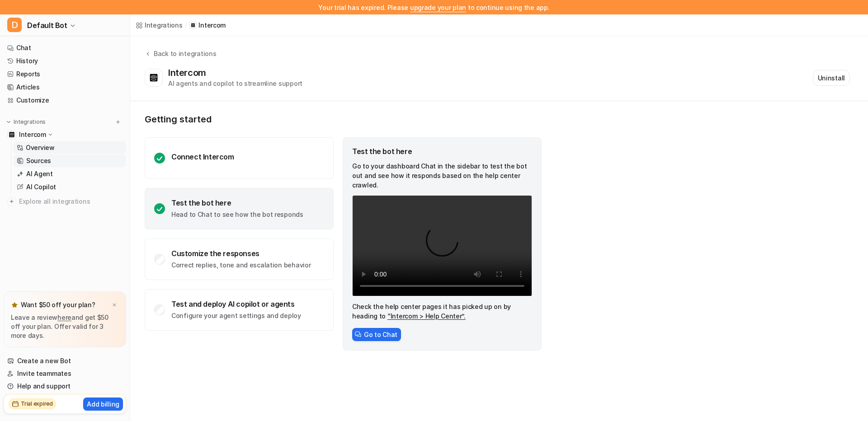 This screenshot has width=868, height=421. What do you see at coordinates (64, 61) in the screenshot?
I see `a: History` at bounding box center [64, 61].